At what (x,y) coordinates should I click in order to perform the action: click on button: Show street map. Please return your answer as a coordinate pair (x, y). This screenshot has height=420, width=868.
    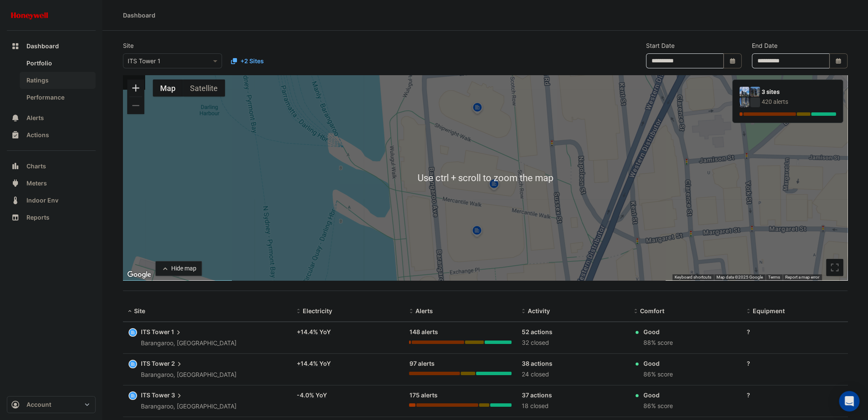
    Looking at the image, I should click on (168, 88).